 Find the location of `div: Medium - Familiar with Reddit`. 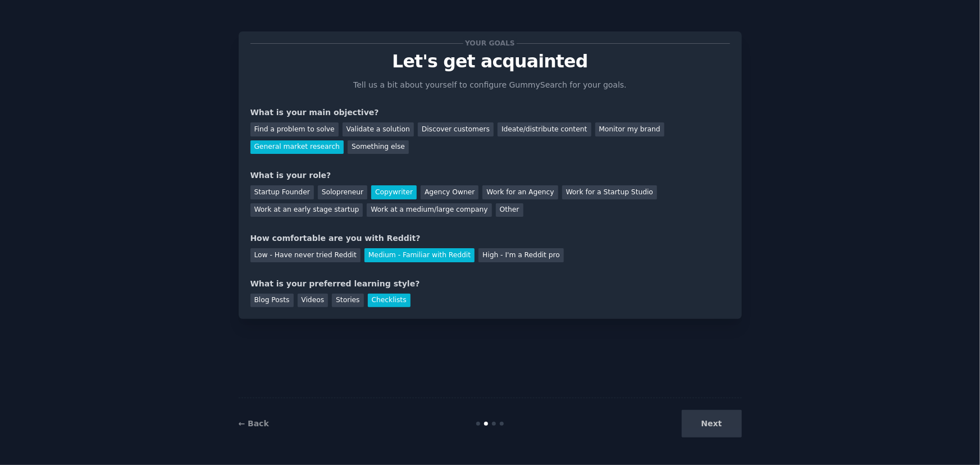

div: Medium - Familiar with Reddit is located at coordinates (420, 255).